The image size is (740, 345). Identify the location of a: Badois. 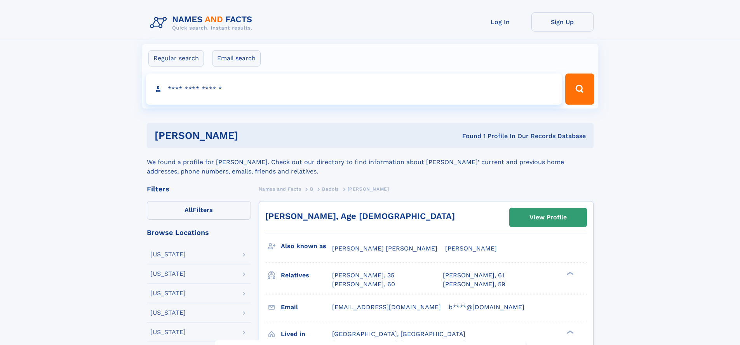
(330, 188).